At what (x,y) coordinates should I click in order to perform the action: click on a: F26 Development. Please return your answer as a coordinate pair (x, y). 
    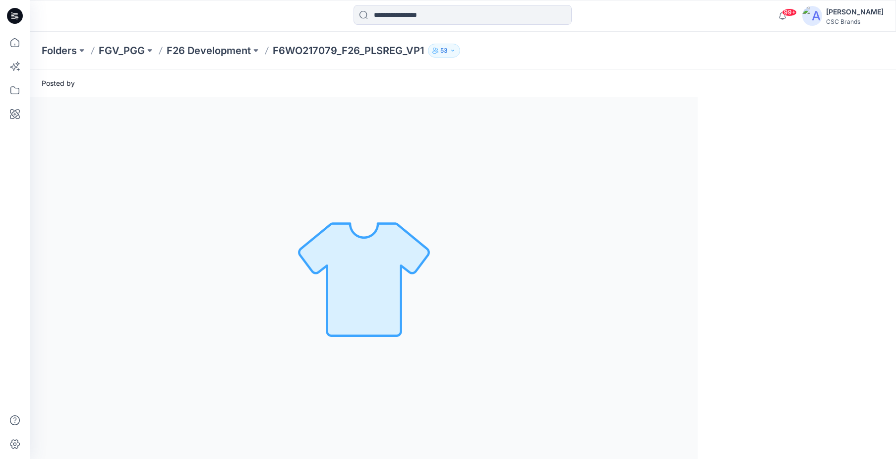
    Looking at the image, I should click on (209, 51).